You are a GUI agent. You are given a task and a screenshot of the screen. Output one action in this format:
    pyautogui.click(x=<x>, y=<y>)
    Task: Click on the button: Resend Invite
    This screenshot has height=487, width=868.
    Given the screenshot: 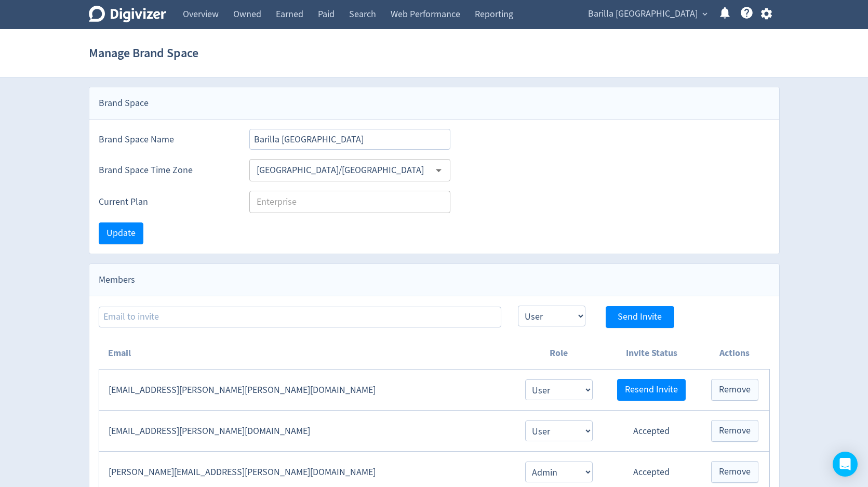 What is the action you would take?
    pyautogui.click(x=652, y=390)
    